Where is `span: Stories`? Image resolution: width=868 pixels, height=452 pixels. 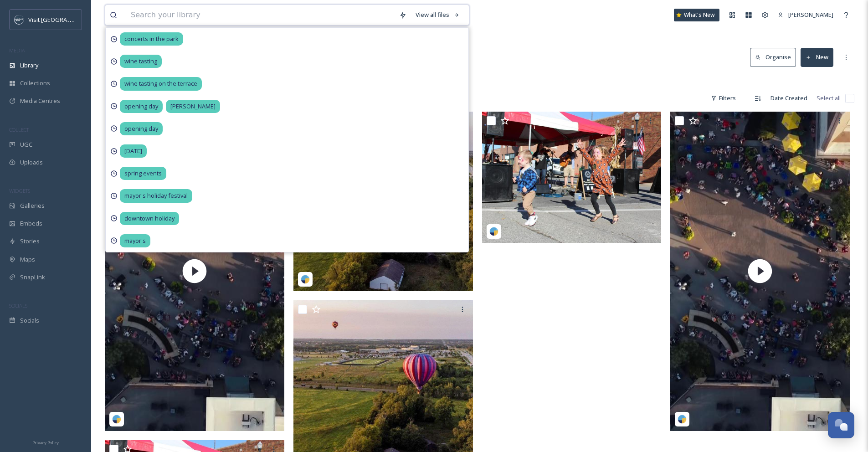
span: Stories is located at coordinates (29, 241).